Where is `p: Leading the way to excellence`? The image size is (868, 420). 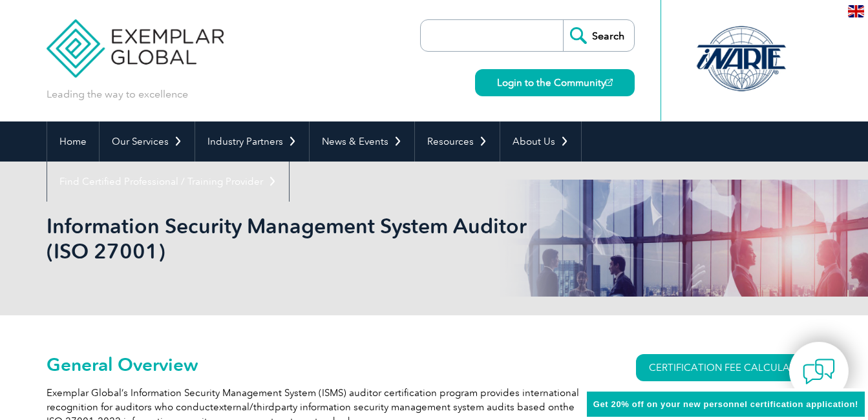 p: Leading the way to excellence is located at coordinates (117, 94).